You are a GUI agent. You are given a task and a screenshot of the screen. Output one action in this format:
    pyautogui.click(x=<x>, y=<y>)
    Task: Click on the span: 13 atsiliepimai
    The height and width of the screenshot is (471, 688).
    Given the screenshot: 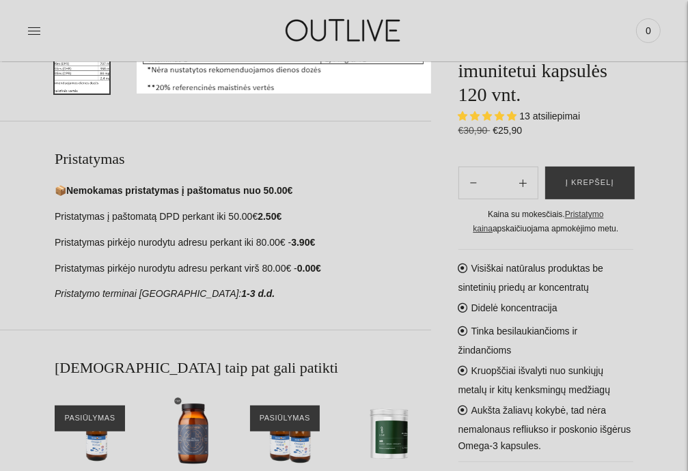 What is the action you would take?
    pyautogui.click(x=549, y=116)
    